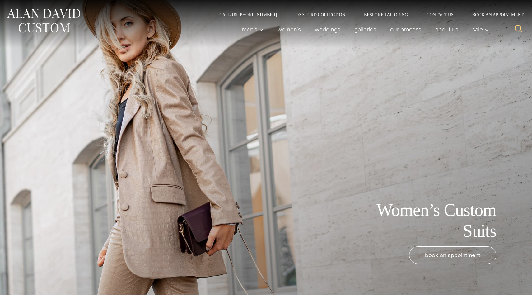 The height and width of the screenshot is (295, 532). Describe the element at coordinates (518, 29) in the screenshot. I see `button: View Search Form` at that location.